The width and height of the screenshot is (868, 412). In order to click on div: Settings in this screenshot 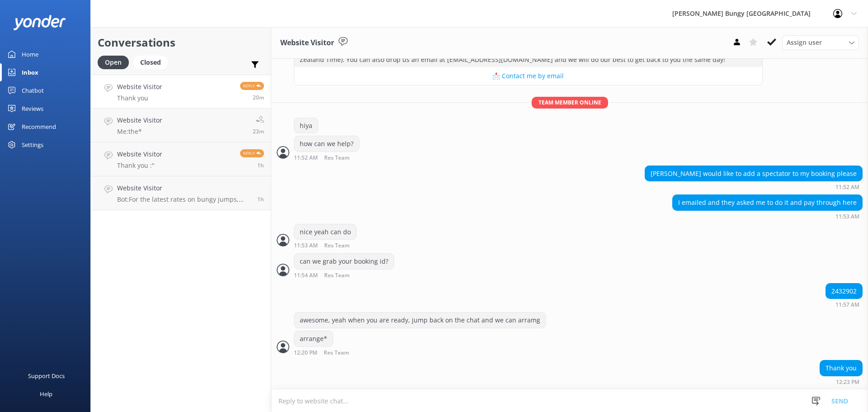, I will do `click(33, 145)`.